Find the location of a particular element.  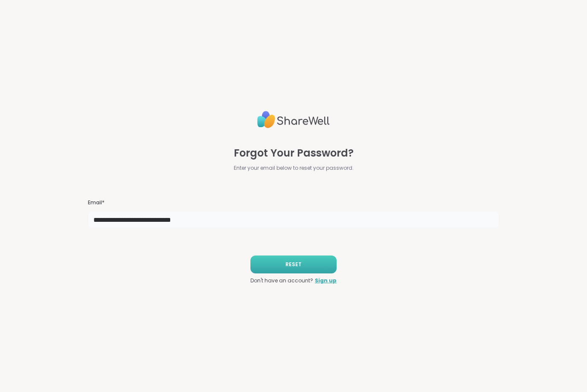

span: Don't have an account? is located at coordinates (282, 281).